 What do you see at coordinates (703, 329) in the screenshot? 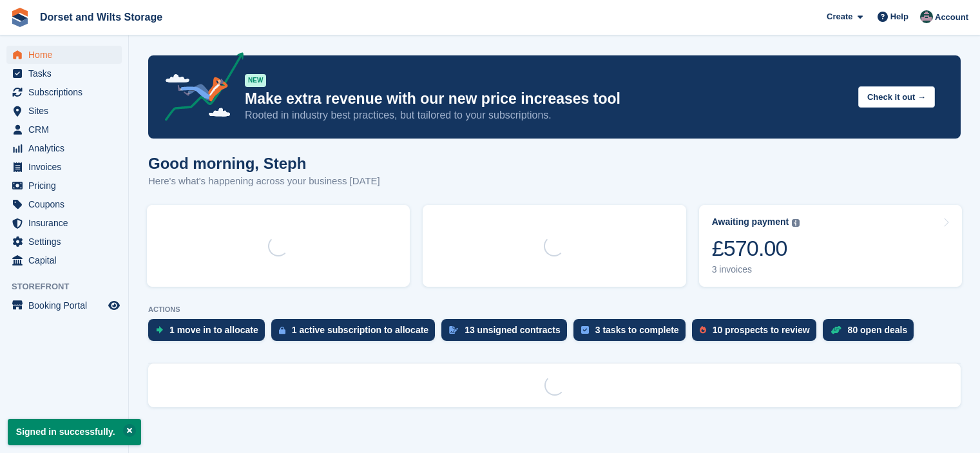
I see `img: prospect-51fa495bee0391a8d652442698ab0144808aea92771e9ea1ae160a38d050c398.svg` at bounding box center [703, 329].